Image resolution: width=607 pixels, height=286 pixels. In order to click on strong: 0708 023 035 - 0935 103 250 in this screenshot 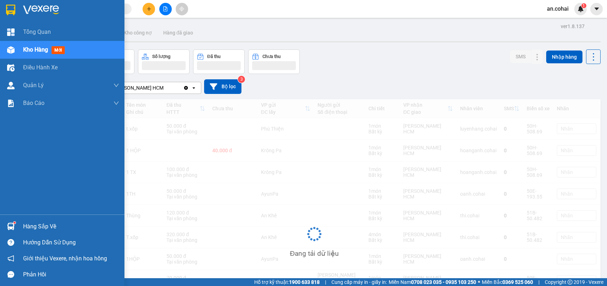, I will do `click(443, 282)`.